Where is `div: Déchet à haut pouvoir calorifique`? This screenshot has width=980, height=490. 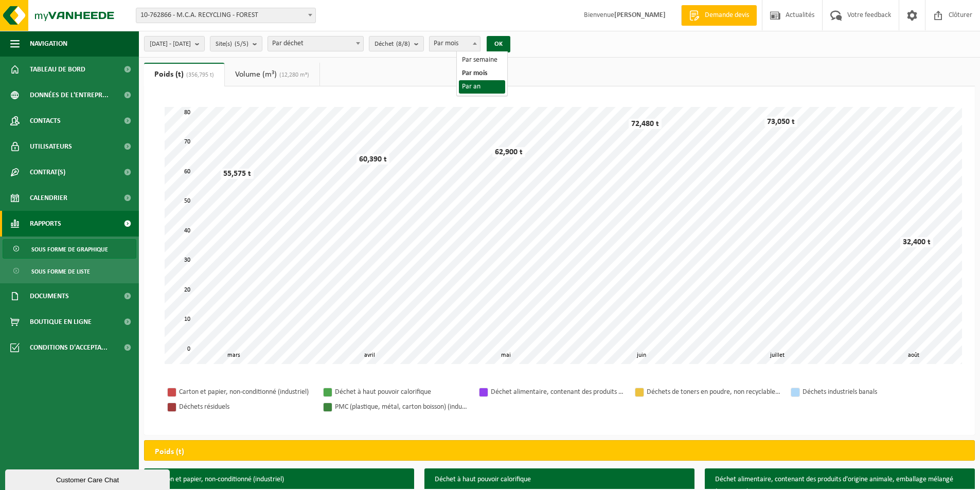 div: Déchet à haut pouvoir calorifique is located at coordinates (402, 391).